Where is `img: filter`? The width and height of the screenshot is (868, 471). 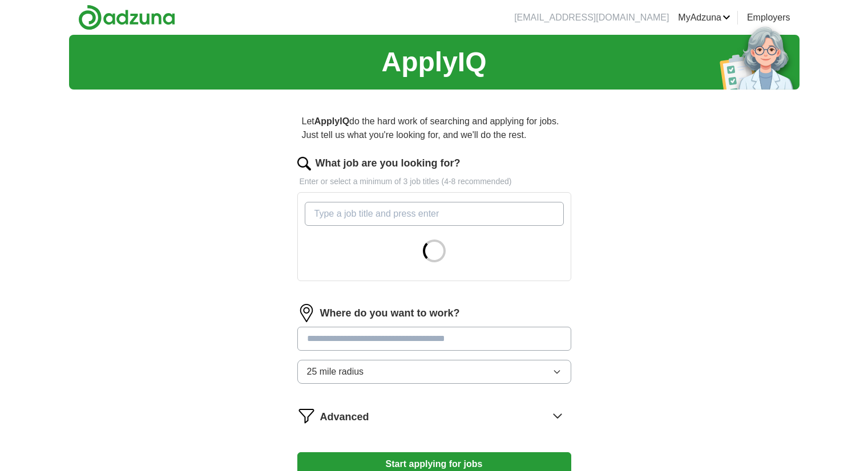
img: filter is located at coordinates (306, 415).